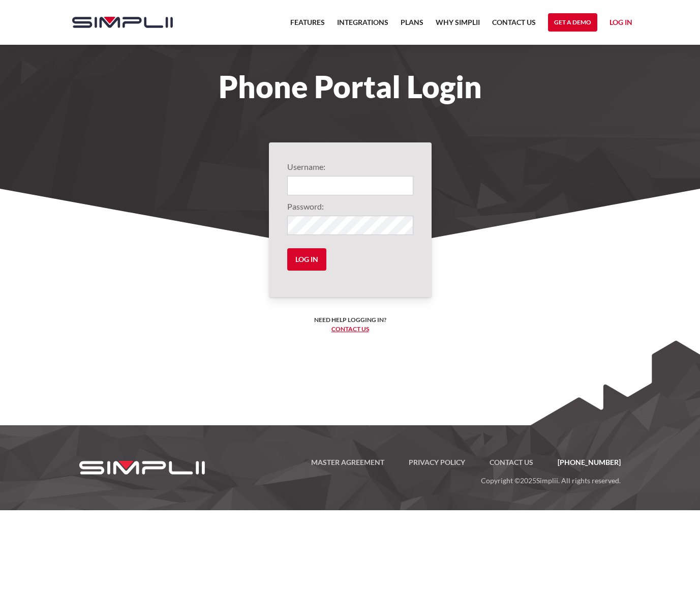  What do you see at coordinates (350, 207) in the screenshot?
I see `label: Password:` at bounding box center [350, 207].